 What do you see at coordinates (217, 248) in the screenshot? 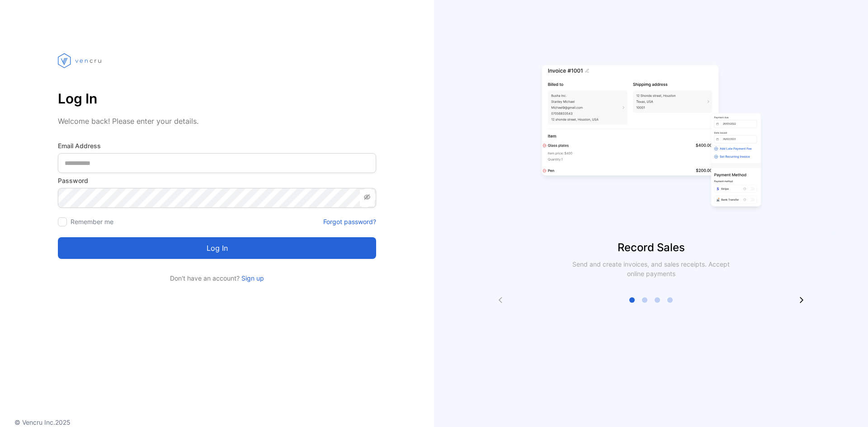
I see `button: Log in` at bounding box center [217, 248].